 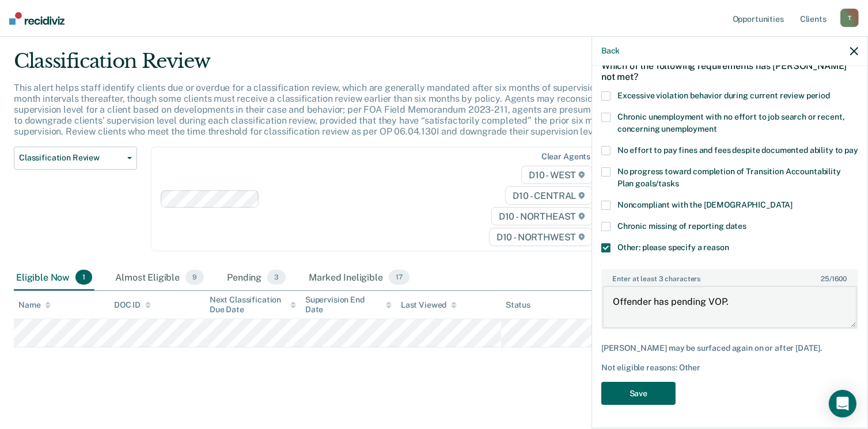 I want to click on span: 9, so click(x=195, y=278).